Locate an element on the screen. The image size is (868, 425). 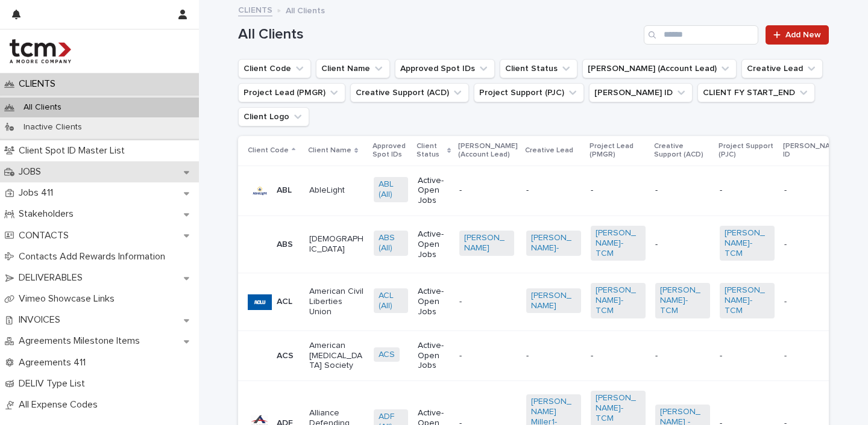
p: ACL is located at coordinates (284, 302).